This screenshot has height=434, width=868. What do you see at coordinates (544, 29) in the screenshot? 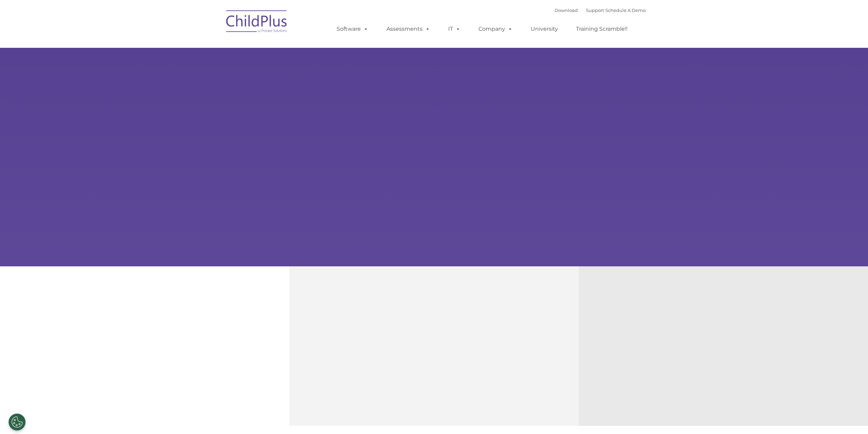
I see `a: University` at bounding box center [544, 29].